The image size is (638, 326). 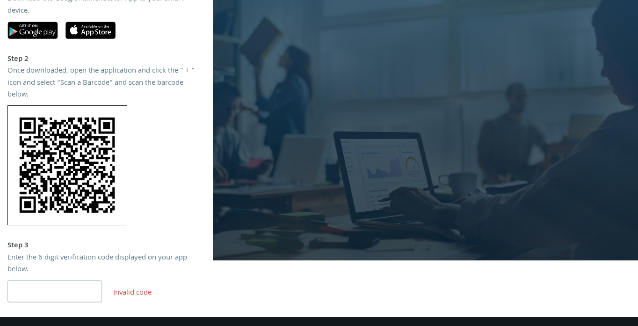 What do you see at coordinates (132, 293) in the screenshot?
I see `span: Invalid code` at bounding box center [132, 293].